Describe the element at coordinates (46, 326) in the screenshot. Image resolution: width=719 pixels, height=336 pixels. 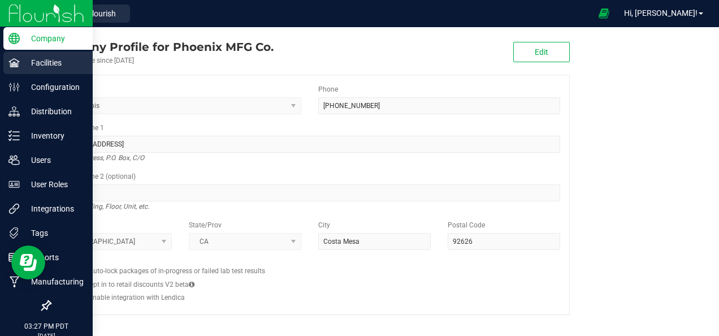
I see `p: 03:27 PM PDT` at that location.